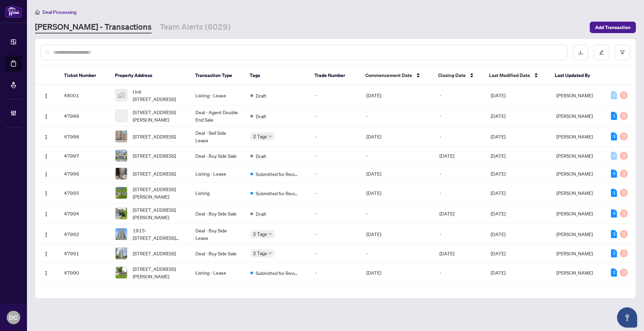 The width and height of the screenshot is (644, 331). I want to click on td: 47990, so click(84, 272).